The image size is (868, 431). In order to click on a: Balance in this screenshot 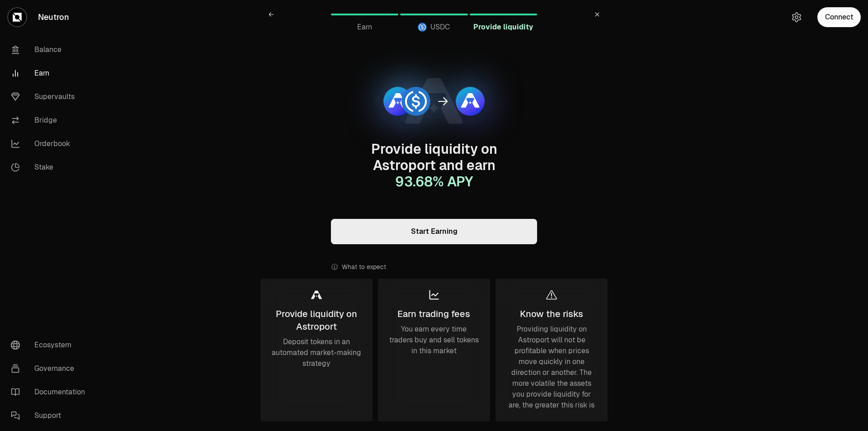, I will do `click(51, 50)`.